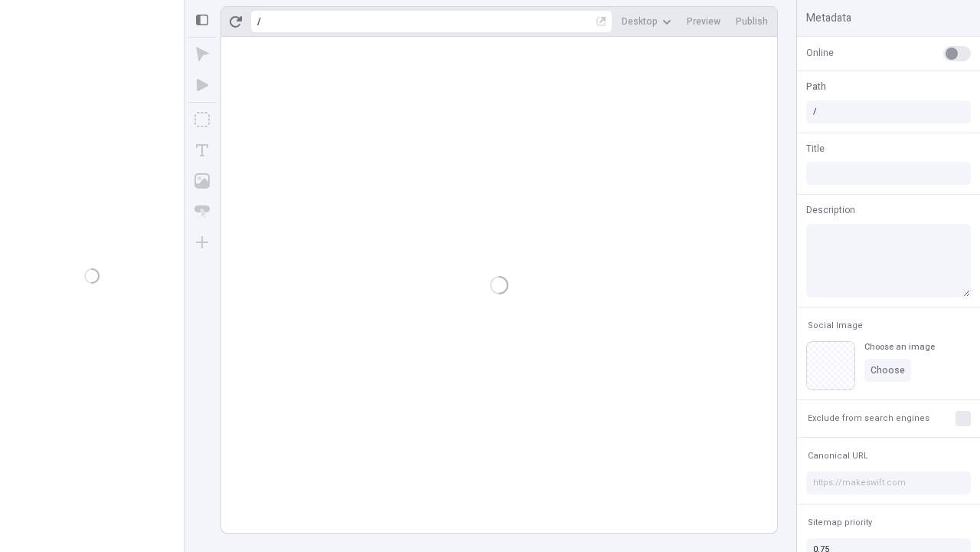 This screenshot has height=552, width=980. What do you see at coordinates (840, 522) in the screenshot?
I see `span: Sitemap priority` at bounding box center [840, 522].